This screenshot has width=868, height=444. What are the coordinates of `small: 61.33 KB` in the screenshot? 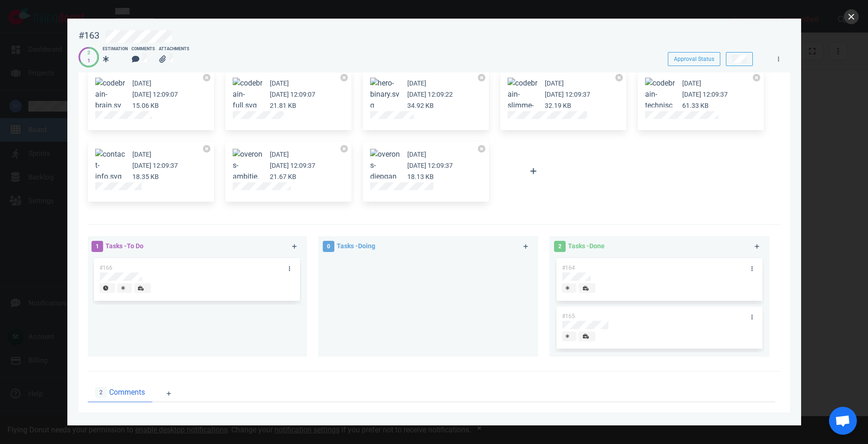 It's located at (695, 106).